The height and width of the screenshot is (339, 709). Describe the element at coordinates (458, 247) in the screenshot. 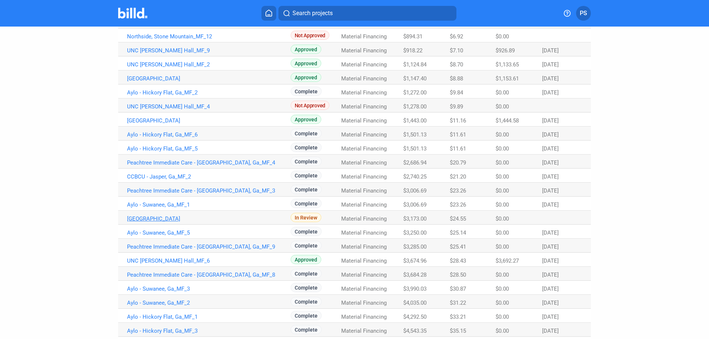

I see `span: $25.41` at that location.